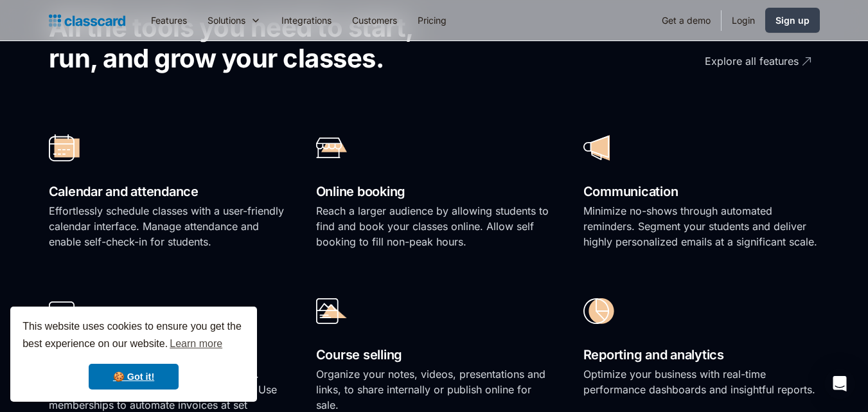 The width and height of the screenshot is (868, 412). What do you see at coordinates (435, 355) in the screenshot?
I see `h2: Course selling` at bounding box center [435, 355].